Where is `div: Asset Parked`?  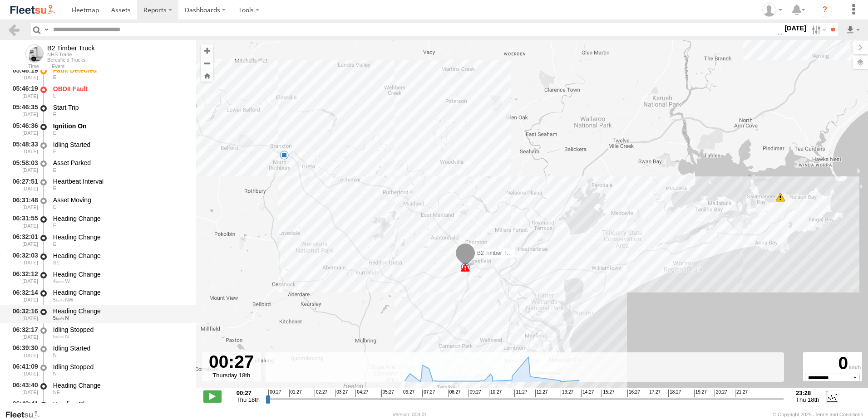
div: Asset Parked is located at coordinates (120, 163).